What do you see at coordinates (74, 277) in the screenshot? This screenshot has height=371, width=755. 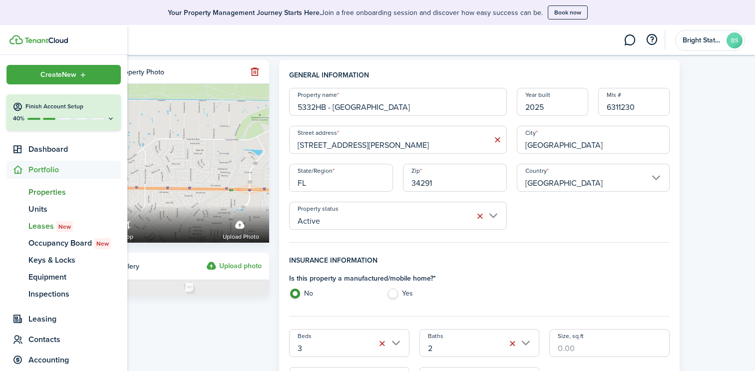 I see `span: Equipment` at bounding box center [74, 277].